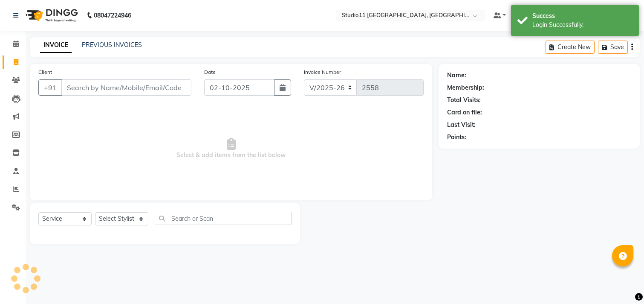 The width and height of the screenshot is (644, 304). I want to click on div: Membership:, so click(466, 88).